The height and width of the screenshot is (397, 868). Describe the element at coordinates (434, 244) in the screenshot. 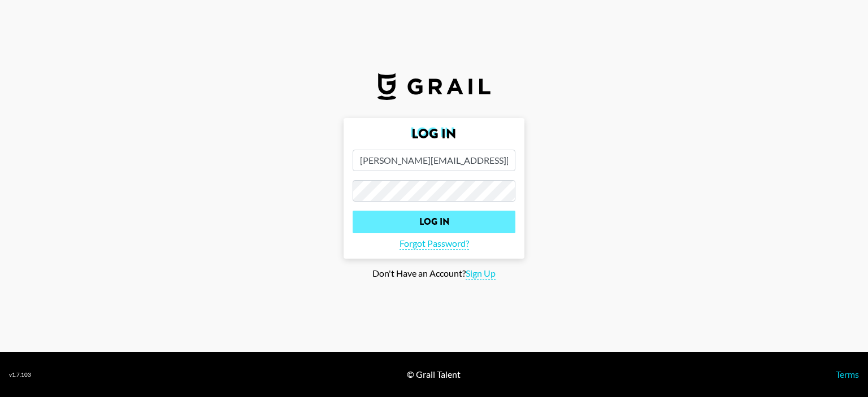

I see `span: Forgot Password?` at that location.